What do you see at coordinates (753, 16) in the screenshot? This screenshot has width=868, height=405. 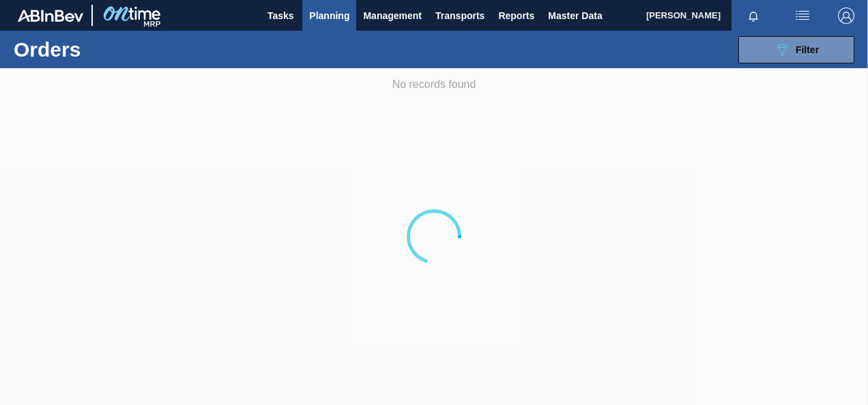 I see `button: Notifications` at bounding box center [753, 16].